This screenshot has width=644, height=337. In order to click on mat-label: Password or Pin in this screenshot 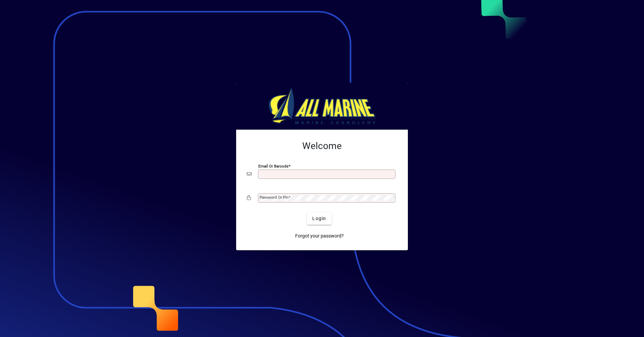, I will do `click(274, 197)`.